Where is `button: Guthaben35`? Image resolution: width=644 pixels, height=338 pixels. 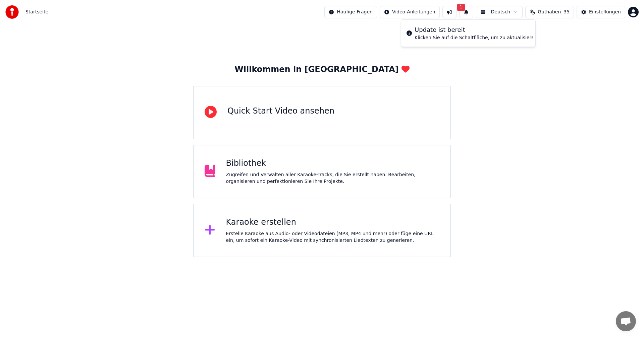 button: Guthaben35 is located at coordinates (549, 12).